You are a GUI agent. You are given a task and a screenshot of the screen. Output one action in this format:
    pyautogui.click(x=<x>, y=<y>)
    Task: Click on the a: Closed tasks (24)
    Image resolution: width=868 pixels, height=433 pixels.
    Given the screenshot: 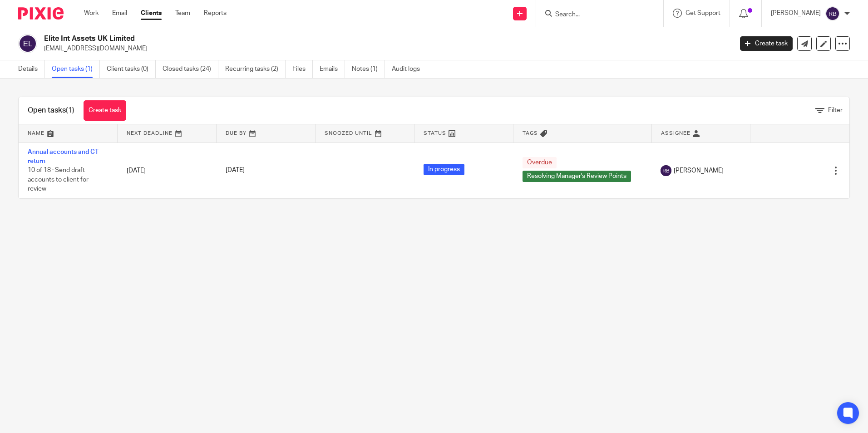 What is the action you would take?
    pyautogui.click(x=190, y=69)
    